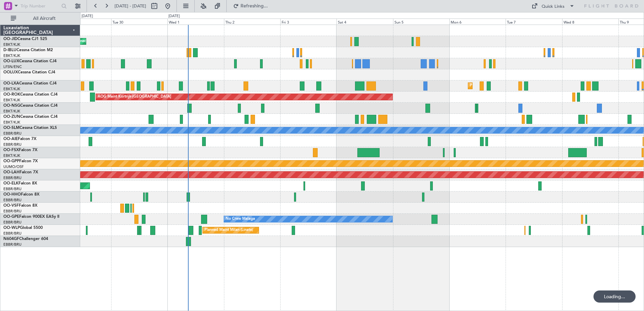 This screenshot has height=311, width=644. Describe the element at coordinates (14, 167) in the screenshot. I see `a: UUMO/OSF` at that location.